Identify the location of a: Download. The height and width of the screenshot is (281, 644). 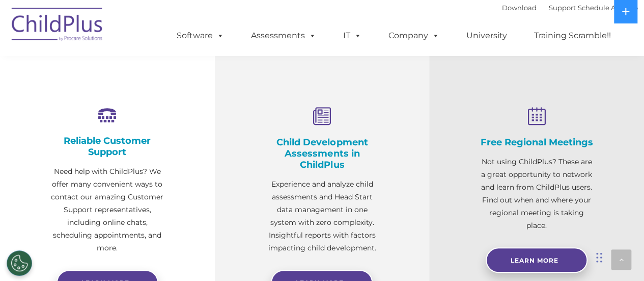
(519, 8).